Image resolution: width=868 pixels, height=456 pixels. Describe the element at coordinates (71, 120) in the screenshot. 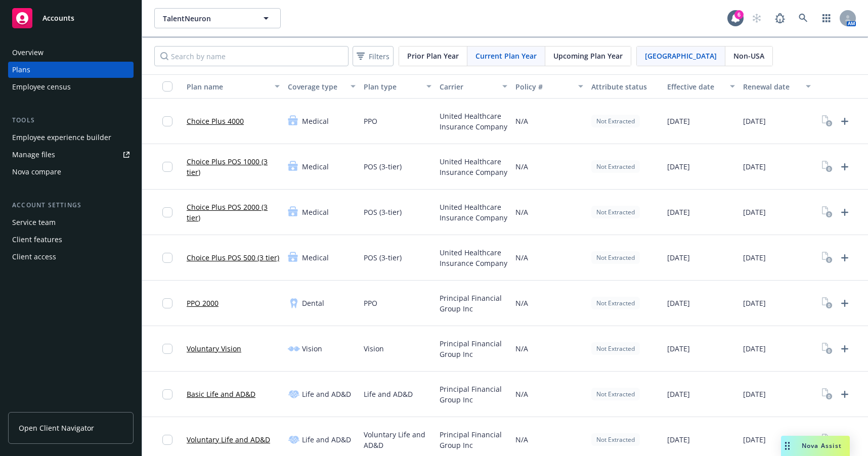

I see `div: Tools` at that location.